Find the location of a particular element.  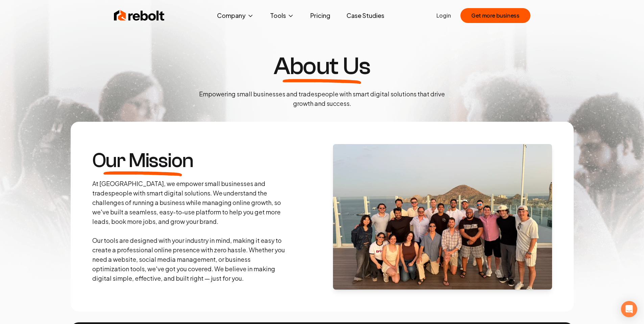

h3: Our Mission is located at coordinates (143, 161).